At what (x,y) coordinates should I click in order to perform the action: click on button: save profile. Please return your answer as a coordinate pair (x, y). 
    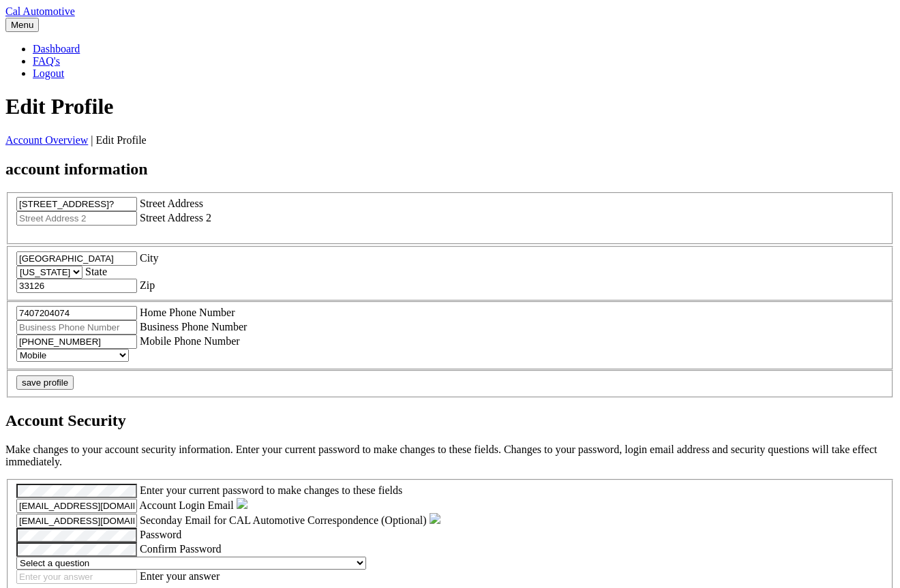
    Looking at the image, I should click on (45, 382).